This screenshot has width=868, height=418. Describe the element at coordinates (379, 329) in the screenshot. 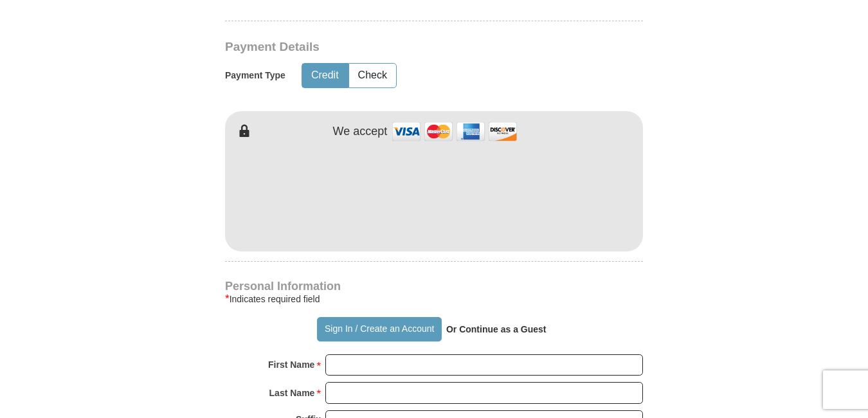

I see `button: Sign In / Create an Account` at that location.